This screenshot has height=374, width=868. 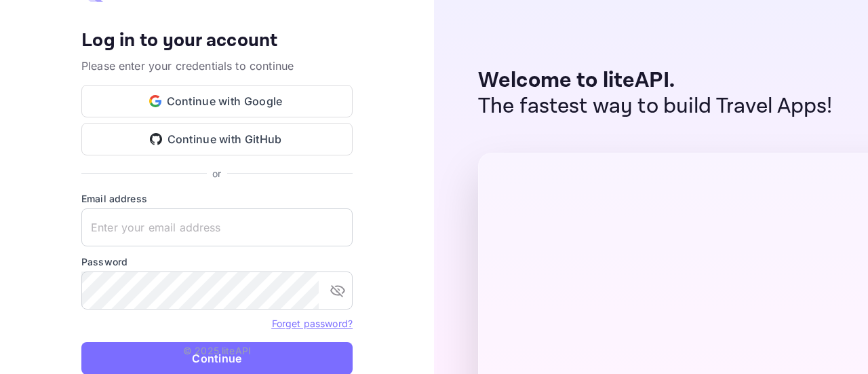 What do you see at coordinates (217, 227) in the screenshot?
I see `input: Enter your email address` at bounding box center [217, 227].